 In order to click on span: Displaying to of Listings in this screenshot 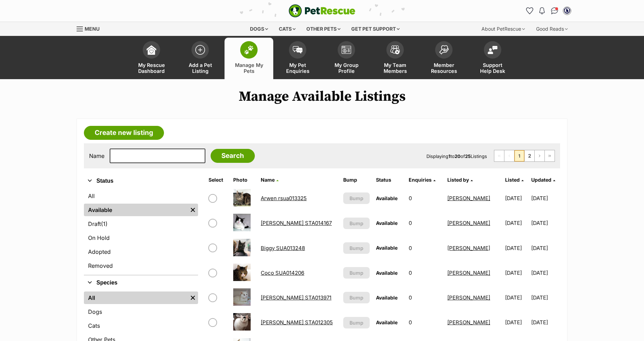, I will do `click(457, 156)`.